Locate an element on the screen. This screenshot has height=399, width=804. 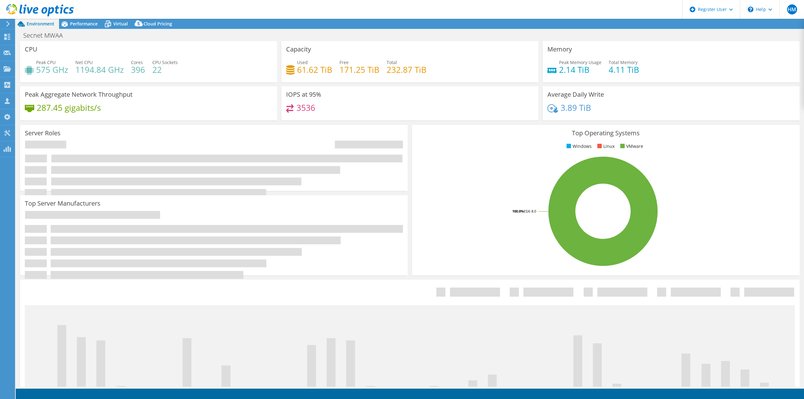
span: Net CPU is located at coordinates (84, 62).